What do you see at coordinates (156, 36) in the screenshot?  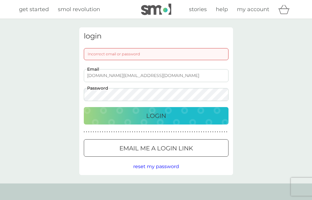 I see `h3: login` at bounding box center [156, 36].